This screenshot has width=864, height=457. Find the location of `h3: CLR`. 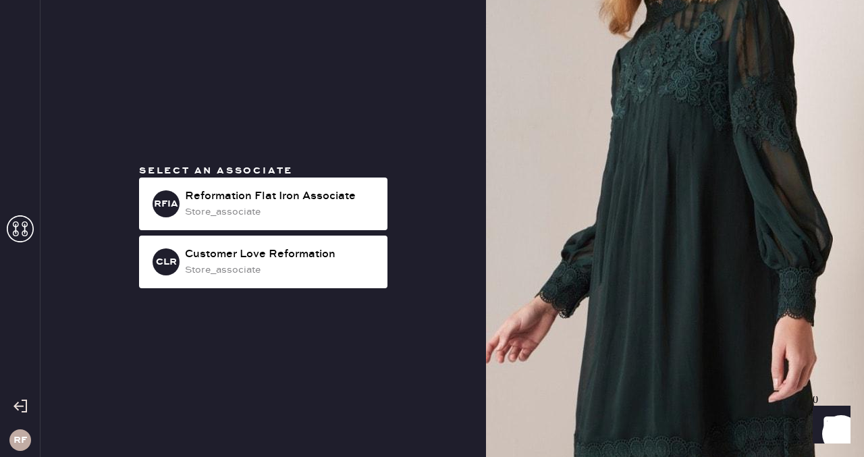

h3: CLR is located at coordinates (166, 262).